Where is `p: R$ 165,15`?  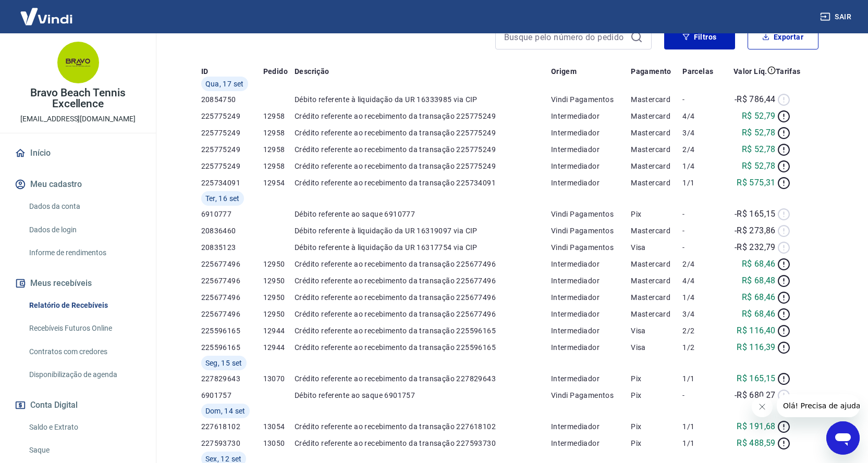 p: R$ 165,15 is located at coordinates (756, 379).